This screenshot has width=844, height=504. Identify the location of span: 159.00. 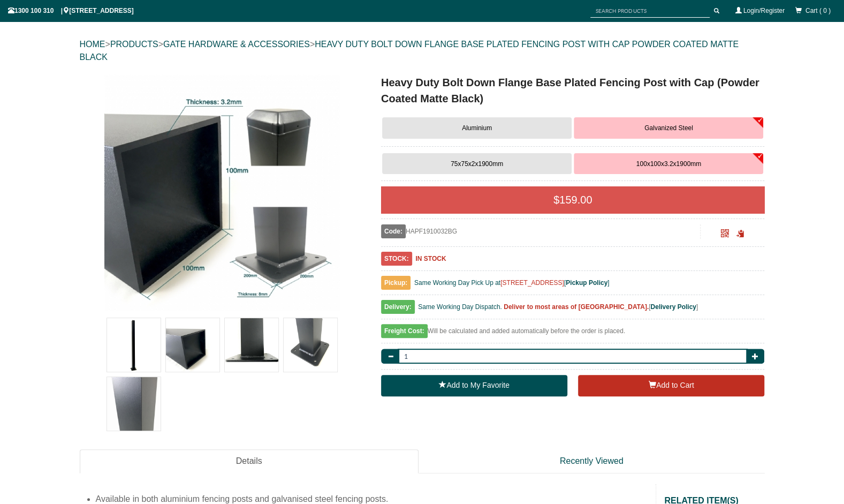
(575, 200).